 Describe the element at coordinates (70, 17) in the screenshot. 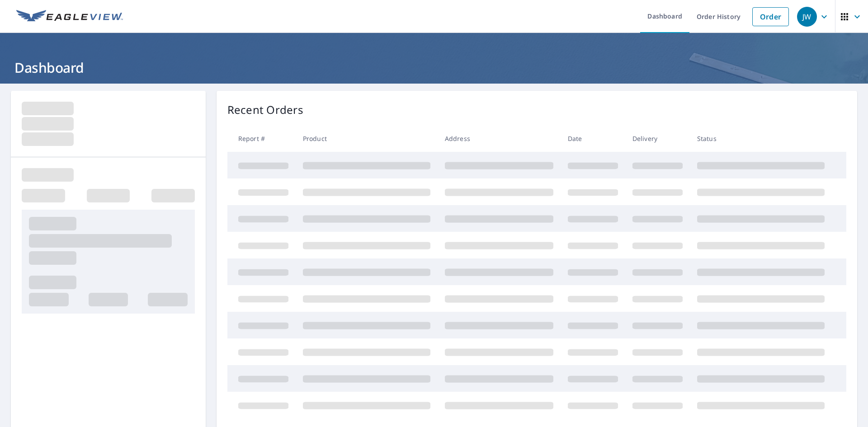

I see `img: EV Logo` at that location.